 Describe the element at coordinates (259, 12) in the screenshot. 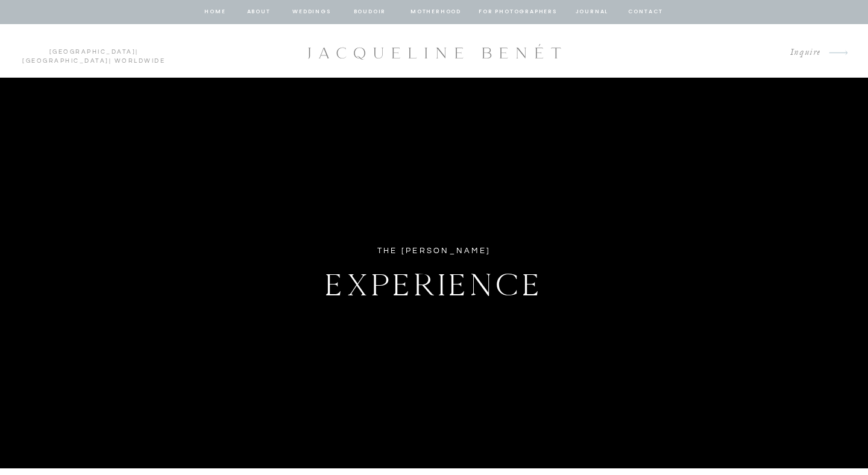

I see `a: about` at that location.